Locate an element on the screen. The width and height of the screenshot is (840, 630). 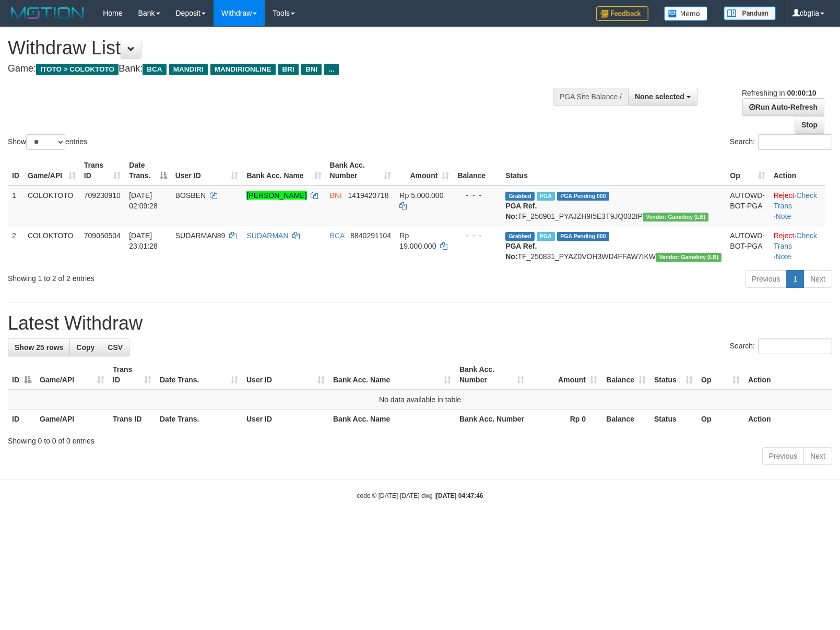
a: Stop is located at coordinates (809, 125).